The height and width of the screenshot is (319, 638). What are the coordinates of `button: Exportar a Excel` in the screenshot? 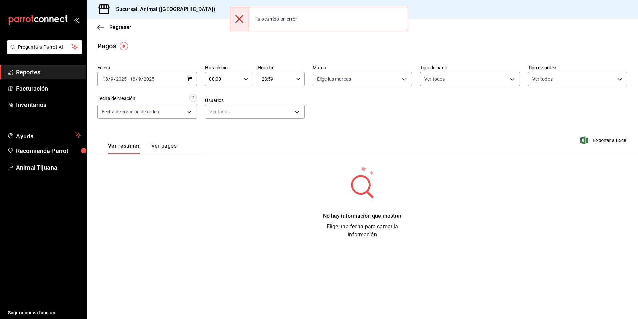 It's located at (605, 140).